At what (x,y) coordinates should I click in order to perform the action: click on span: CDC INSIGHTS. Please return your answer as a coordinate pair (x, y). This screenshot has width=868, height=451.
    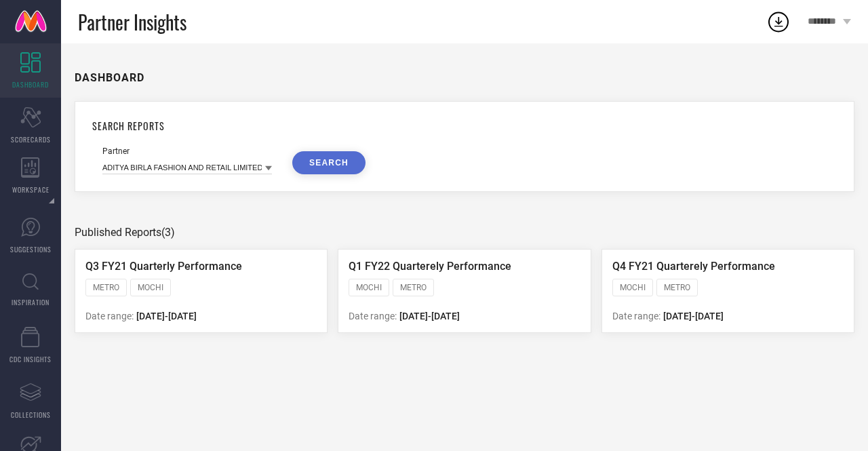
    Looking at the image, I should click on (30, 359).